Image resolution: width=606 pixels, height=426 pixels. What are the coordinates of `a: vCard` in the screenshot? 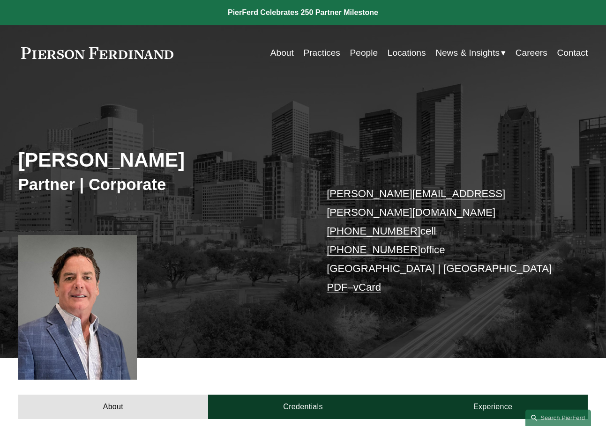 It's located at (367, 287).